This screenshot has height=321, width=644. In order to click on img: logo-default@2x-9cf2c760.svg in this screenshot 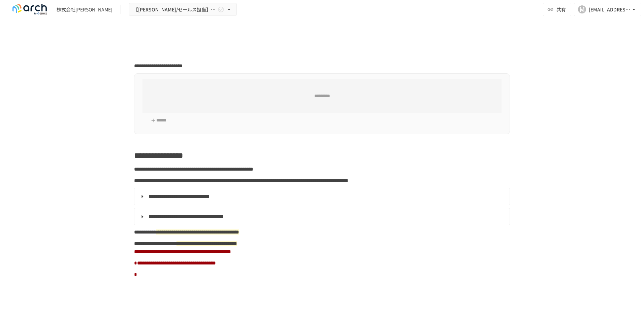, I will do `click(30, 9)`.